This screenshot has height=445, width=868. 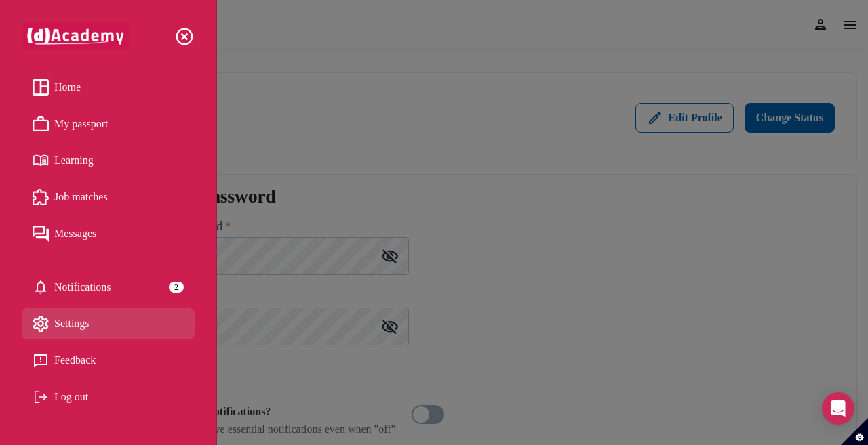 What do you see at coordinates (184, 37) in the screenshot?
I see `img: close` at bounding box center [184, 37].